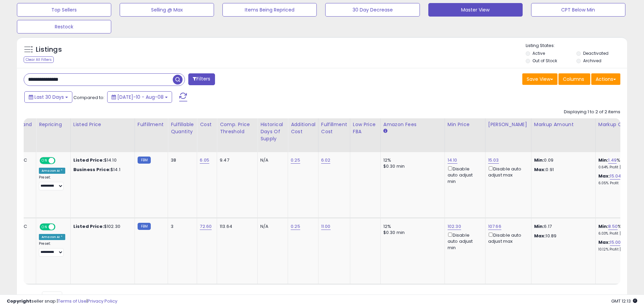  What do you see at coordinates (452, 160) in the screenshot?
I see `a: 14.10` at bounding box center [452, 160].